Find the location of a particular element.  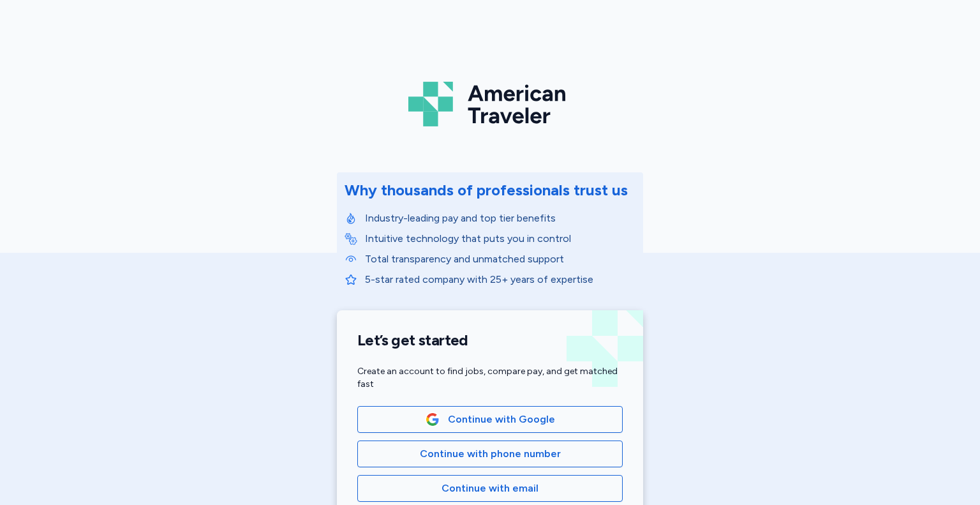

img: Logo is located at coordinates (490, 104).